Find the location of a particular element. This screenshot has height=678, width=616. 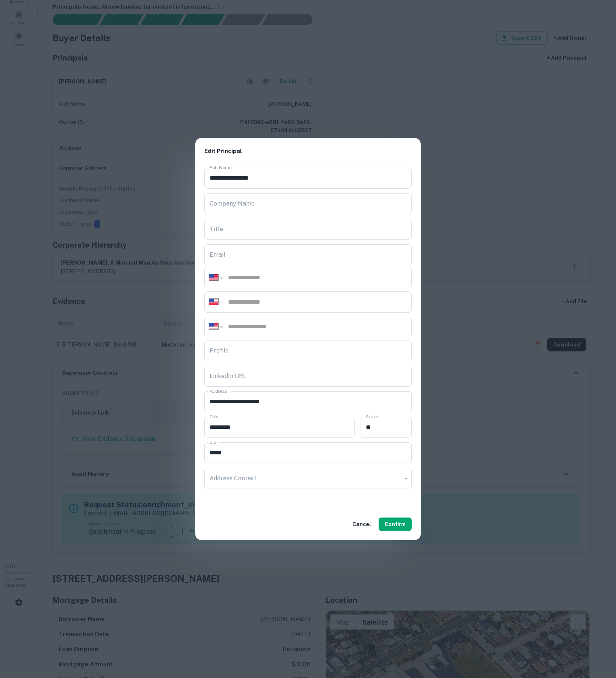

button: Confirm is located at coordinates (395, 525).